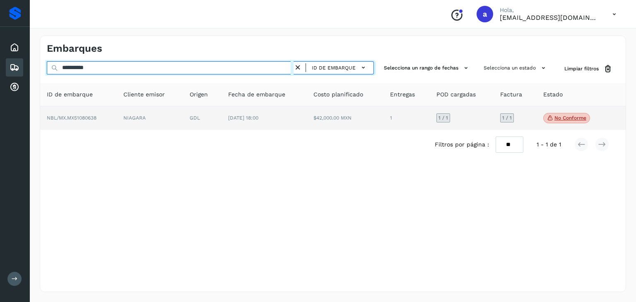 The height and width of the screenshot is (302, 636). What do you see at coordinates (549, 17) in the screenshot?
I see `p: aux.facturacion@atpilot.mx` at bounding box center [549, 17].